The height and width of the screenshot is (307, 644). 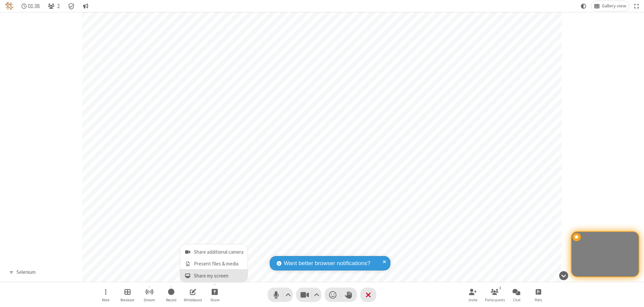 I want to click on span: Gallery view, so click(x=614, y=6).